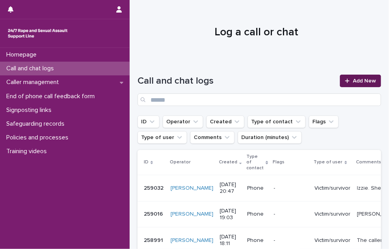 The width and height of the screenshot is (389, 249). Describe the element at coordinates (225, 122) in the screenshot. I see `button: Created` at that location.